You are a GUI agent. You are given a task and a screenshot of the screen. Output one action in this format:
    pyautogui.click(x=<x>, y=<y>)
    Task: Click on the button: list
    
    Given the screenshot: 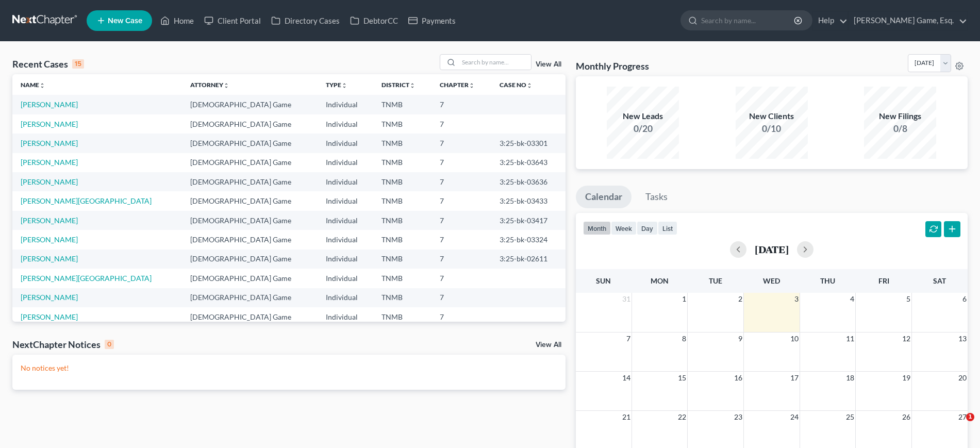 What is the action you would take?
    pyautogui.click(x=667, y=228)
    